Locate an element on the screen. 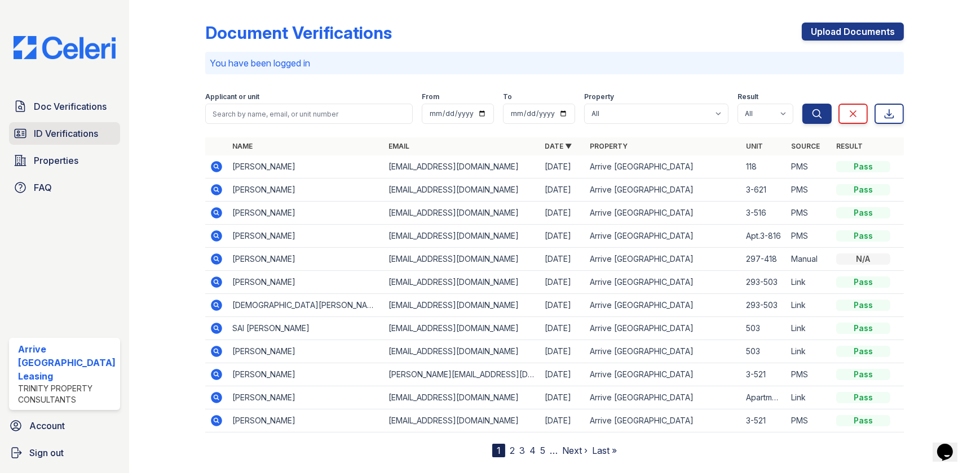  td: 3-516 is located at coordinates (763, 213).